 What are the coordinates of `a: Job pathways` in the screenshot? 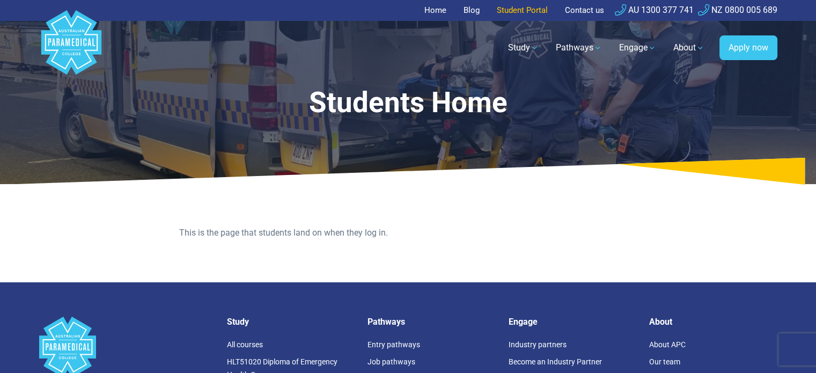 It's located at (391, 361).